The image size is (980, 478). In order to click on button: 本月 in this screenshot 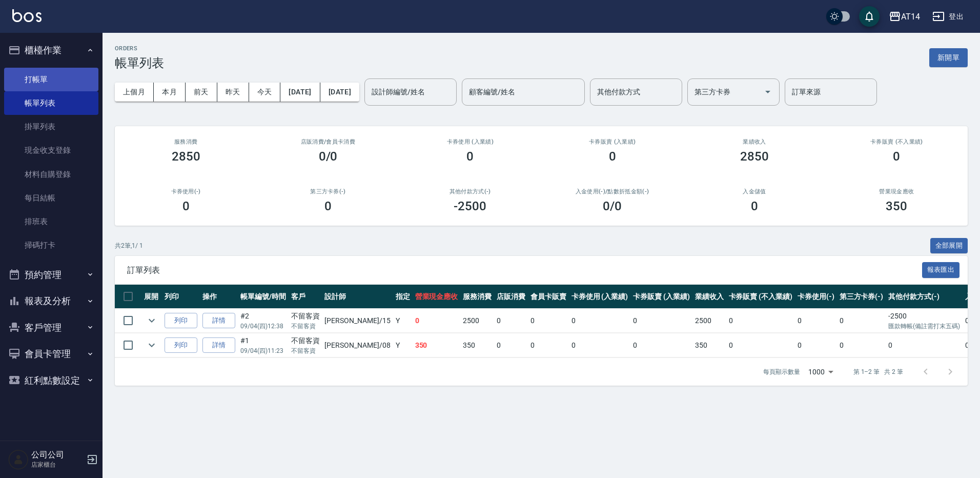, I will do `click(170, 92)`.